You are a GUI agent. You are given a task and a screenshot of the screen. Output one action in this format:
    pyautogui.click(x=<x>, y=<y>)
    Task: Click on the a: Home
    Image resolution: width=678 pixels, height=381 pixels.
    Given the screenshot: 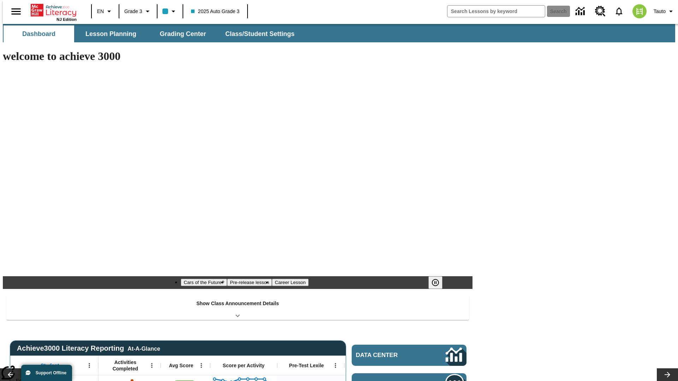 What is the action you would take?
    pyautogui.click(x=54, y=10)
    